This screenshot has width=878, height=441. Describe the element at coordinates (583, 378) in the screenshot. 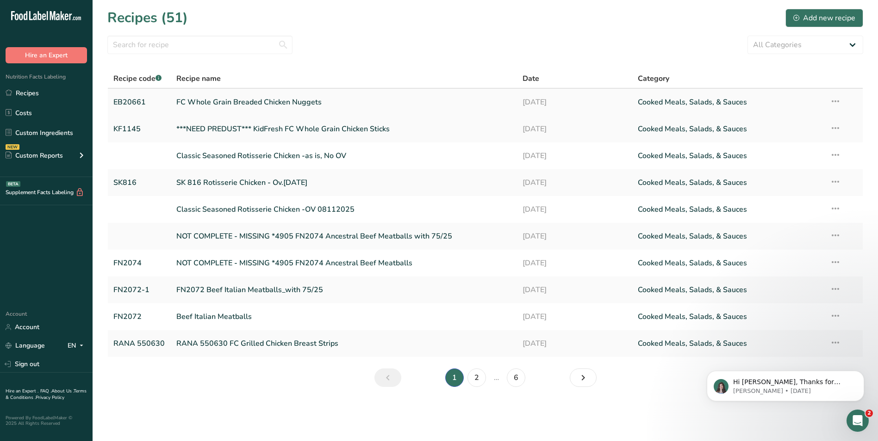

I see `a: Next page` at that location.